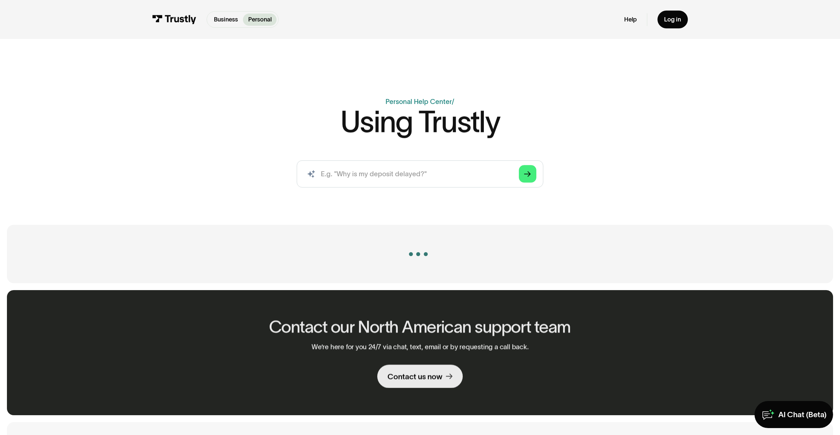 Image resolution: width=840 pixels, height=435 pixels. Describe the element at coordinates (672, 19) in the screenshot. I see `div: Log in` at that location.